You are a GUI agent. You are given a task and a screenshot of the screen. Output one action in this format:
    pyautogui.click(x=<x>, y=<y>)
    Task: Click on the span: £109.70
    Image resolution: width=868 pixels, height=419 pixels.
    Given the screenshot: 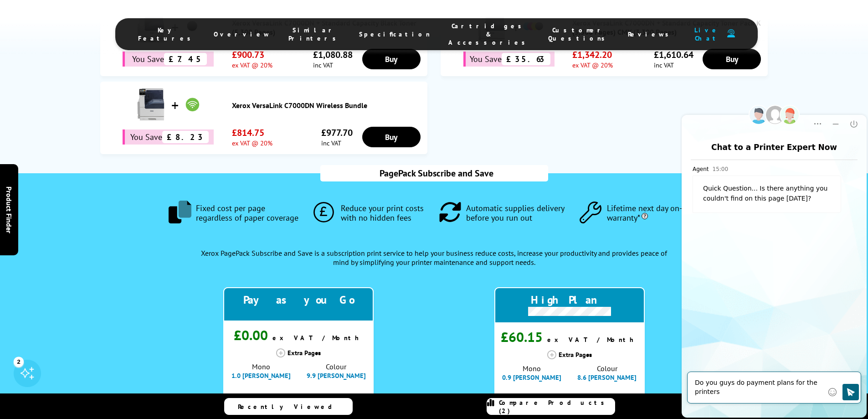 What is the action you would take?
    pyautogui.click(x=297, y=397)
    